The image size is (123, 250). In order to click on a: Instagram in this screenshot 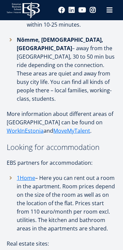, I will do `click(93, 10)`.